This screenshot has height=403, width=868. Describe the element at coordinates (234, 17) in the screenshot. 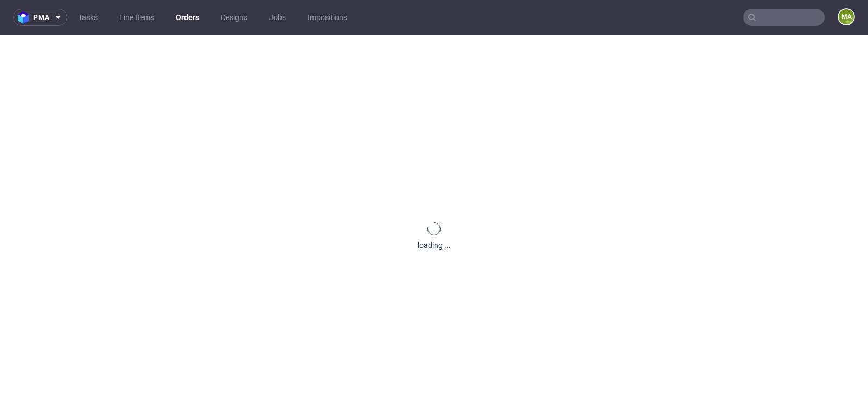

I see `a: Designs` at that location.